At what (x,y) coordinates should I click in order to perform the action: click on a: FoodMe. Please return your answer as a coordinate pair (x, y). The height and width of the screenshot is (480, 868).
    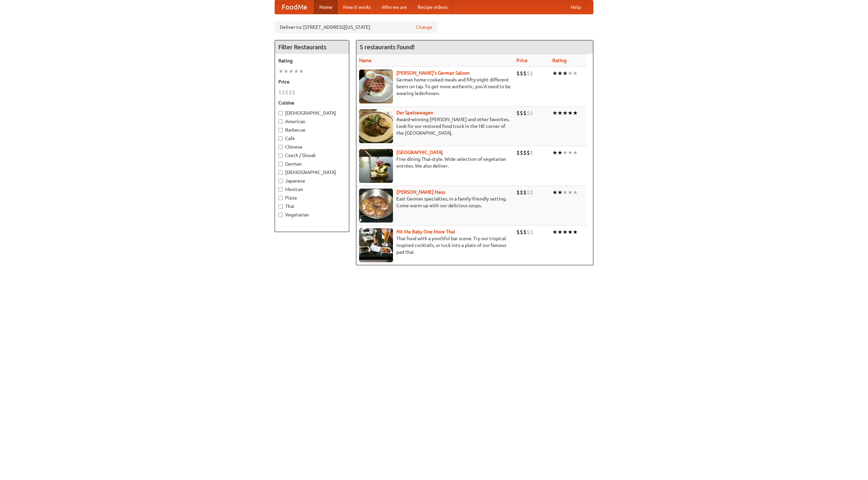
    Looking at the image, I should click on (295, 7).